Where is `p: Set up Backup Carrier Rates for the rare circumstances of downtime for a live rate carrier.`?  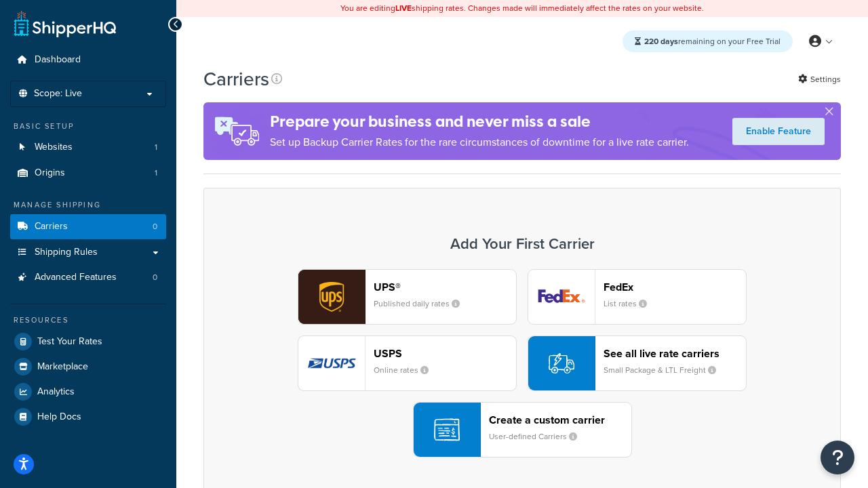 p: Set up Backup Carrier Rates for the rare circumstances of downtime for a live rate carrier. is located at coordinates (480, 143).